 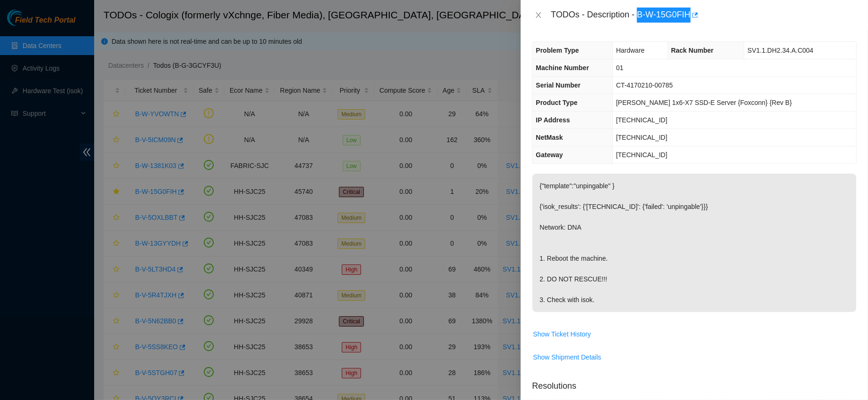 What do you see at coordinates (567, 357) in the screenshot?
I see `span: Show Shipment Details` at bounding box center [567, 357].